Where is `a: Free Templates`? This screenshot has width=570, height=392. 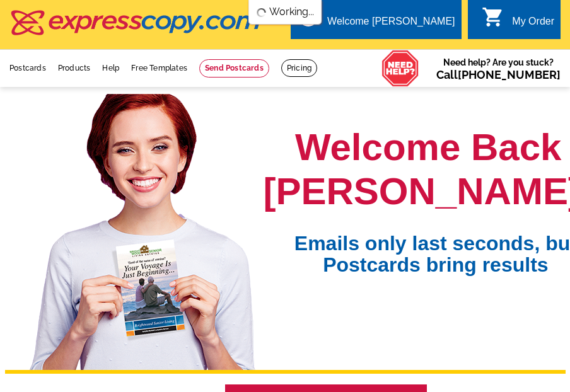
a: Free Templates is located at coordinates (159, 68).